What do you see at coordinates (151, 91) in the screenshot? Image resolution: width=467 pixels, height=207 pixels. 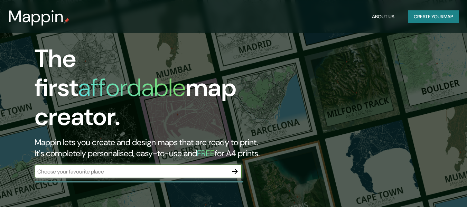 I see `h1: The first map creator.` at bounding box center [151, 91].